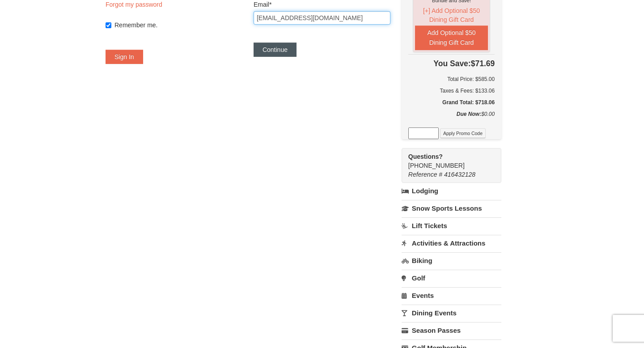 The height and width of the screenshot is (348, 644). Describe the element at coordinates (463, 133) in the screenshot. I see `button: Apply Promo Code` at that location.